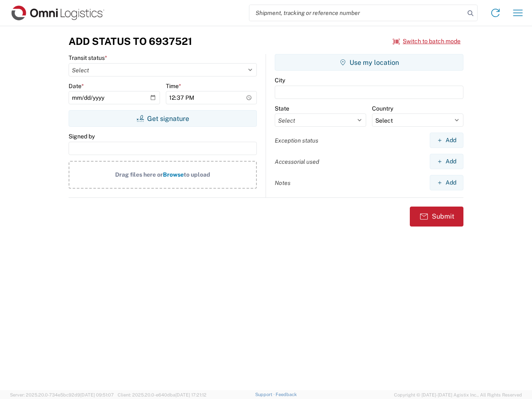 The width and height of the screenshot is (532, 399). Describe the element at coordinates (76, 86) in the screenshot. I see `label: Date` at that location.